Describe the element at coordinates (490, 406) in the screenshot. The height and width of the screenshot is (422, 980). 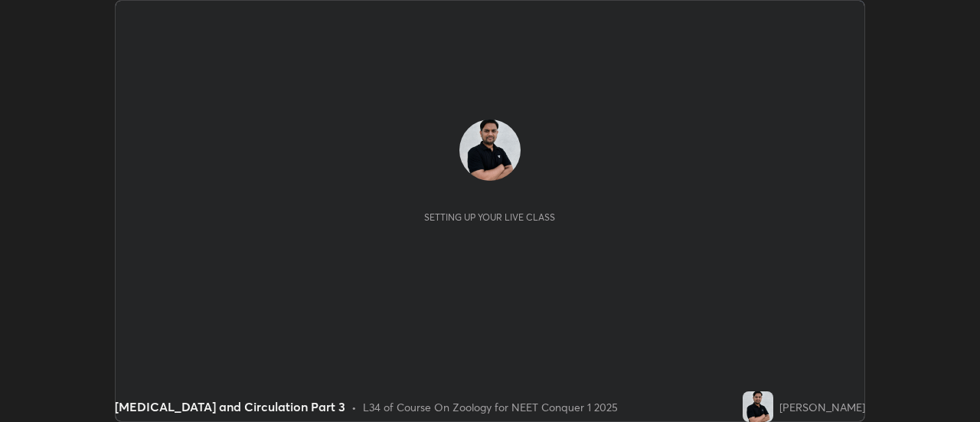
I see `div: L34 of Course On Zoology for NEET Conquer 1 2025` at that location.